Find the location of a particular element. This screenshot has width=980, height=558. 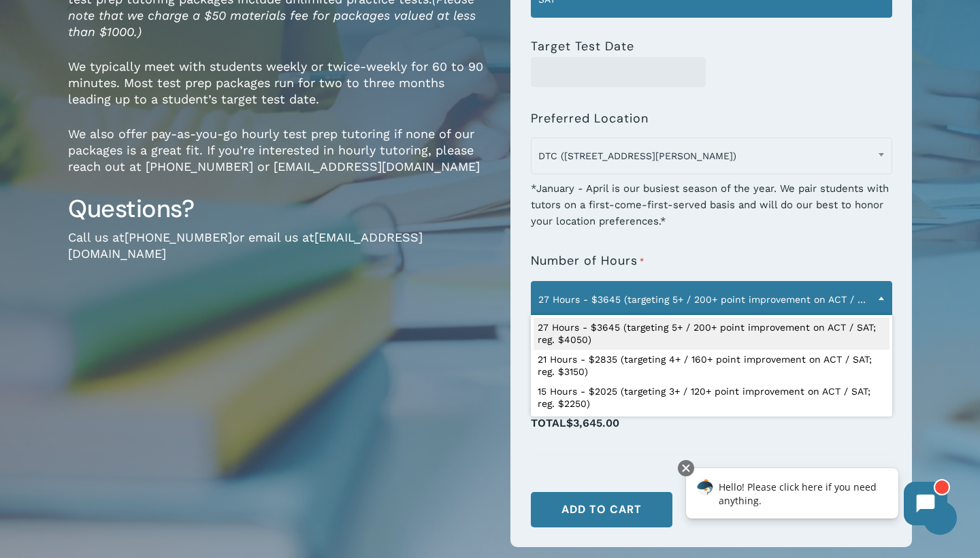

span: $3,645.00 is located at coordinates (593, 423).